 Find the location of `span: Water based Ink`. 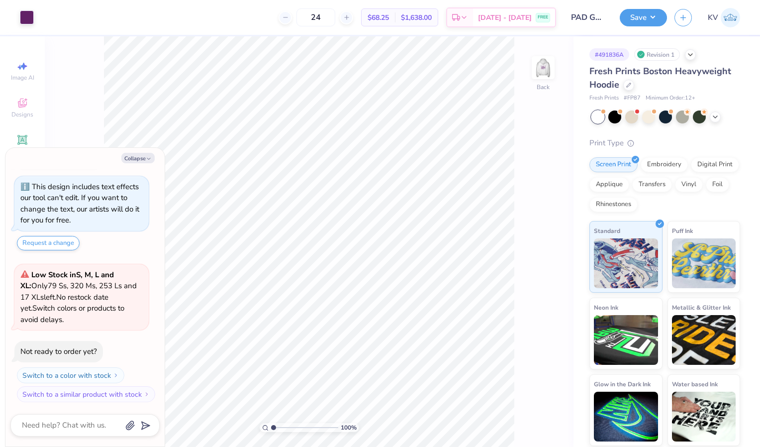

span: Water based Ink is located at coordinates (695, 383).